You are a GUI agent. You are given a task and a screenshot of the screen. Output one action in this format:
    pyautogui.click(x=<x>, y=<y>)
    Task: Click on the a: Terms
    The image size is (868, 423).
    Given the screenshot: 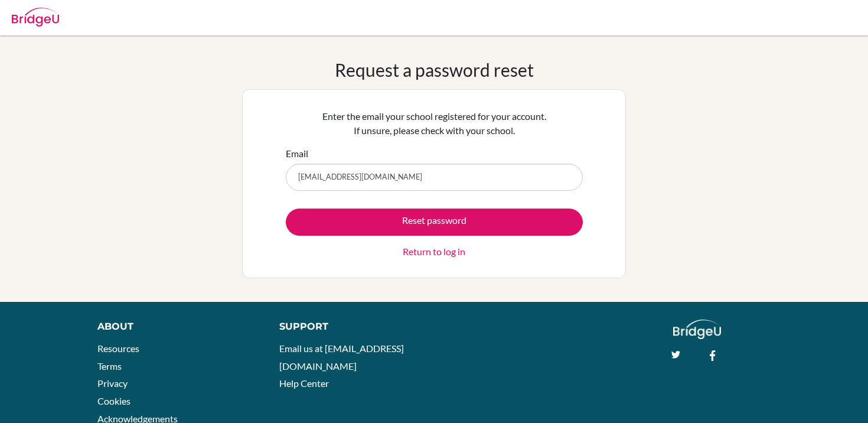 What is the action you would take?
    pyautogui.click(x=109, y=366)
    